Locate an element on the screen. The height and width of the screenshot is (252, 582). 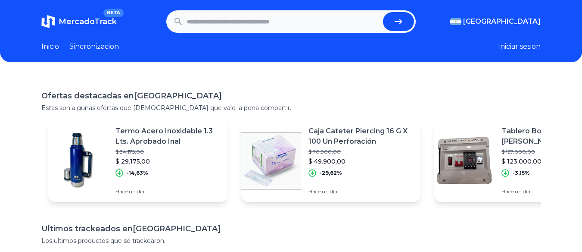
img: Argentina is located at coordinates (456, 22).